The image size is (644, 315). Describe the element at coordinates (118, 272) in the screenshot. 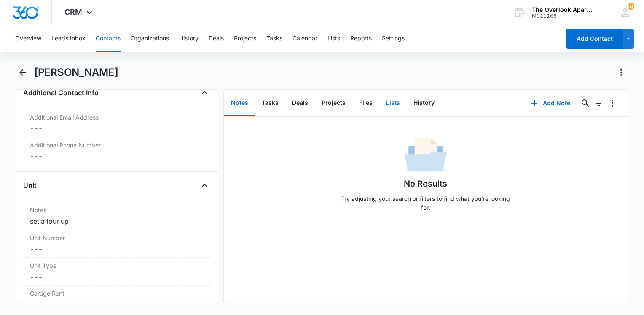

I see `div: Unit Type---` at that location.